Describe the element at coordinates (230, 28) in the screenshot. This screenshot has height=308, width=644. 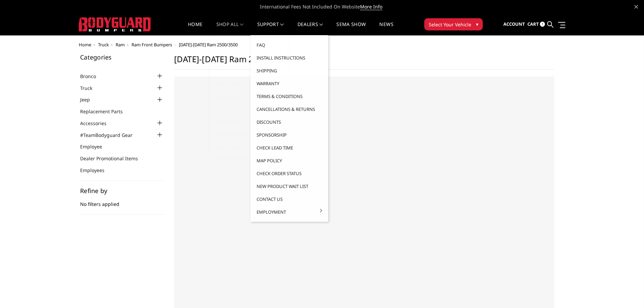
I see `a: shop all` at that location.